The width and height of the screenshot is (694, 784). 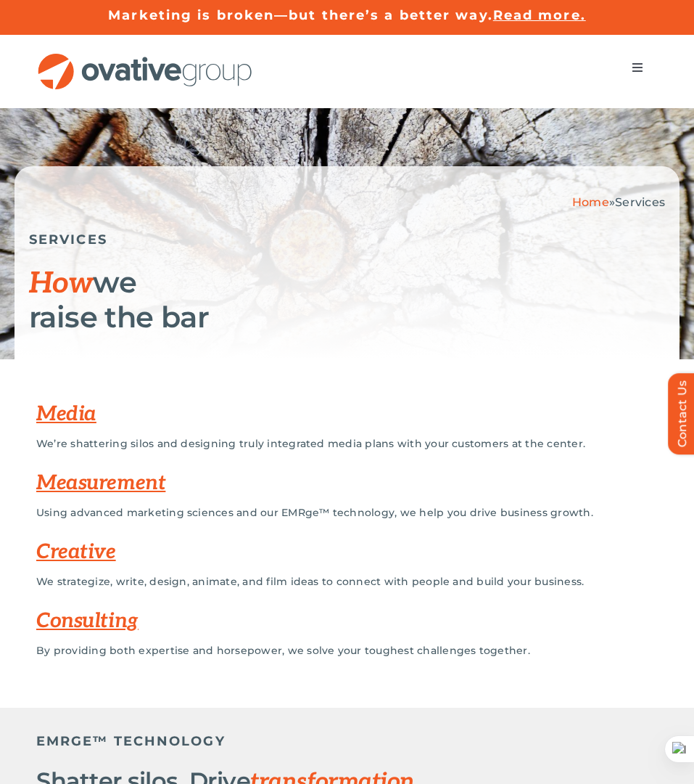 What do you see at coordinates (347, 512) in the screenshot?
I see `p: Using advanced marketing sciences and our EMRge™ technology, we help you drive business growth.` at bounding box center [347, 512].